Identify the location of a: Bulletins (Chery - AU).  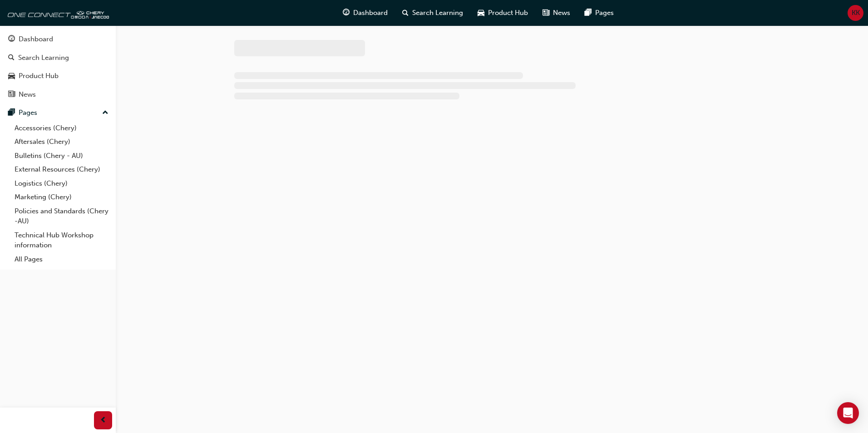
(61, 156).